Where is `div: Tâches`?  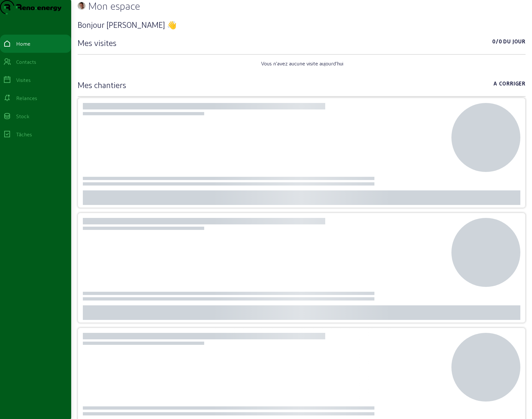
div: Tâches is located at coordinates (24, 134).